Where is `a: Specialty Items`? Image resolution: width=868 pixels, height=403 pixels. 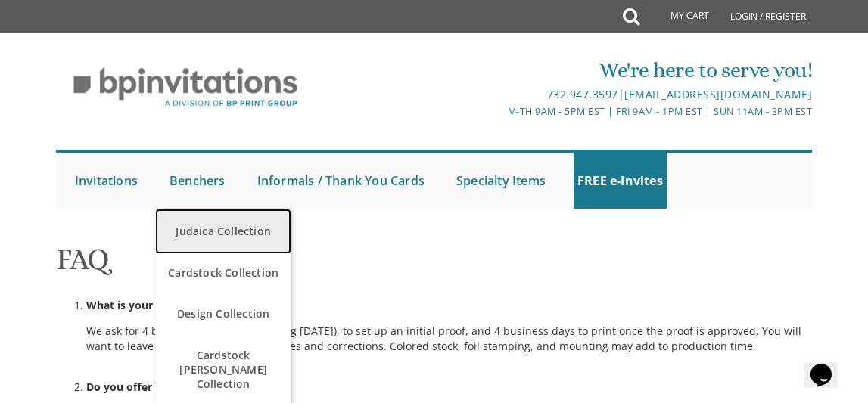
a: Specialty Items is located at coordinates (501, 180).